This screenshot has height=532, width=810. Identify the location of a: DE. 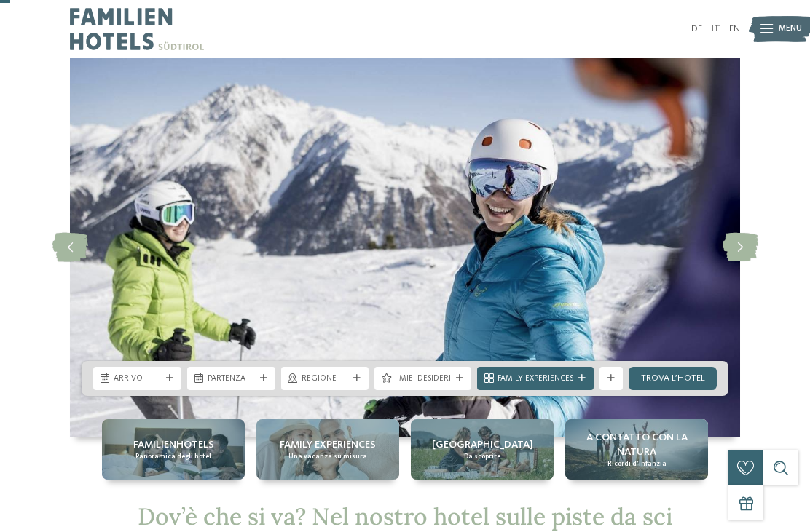
(696, 28).